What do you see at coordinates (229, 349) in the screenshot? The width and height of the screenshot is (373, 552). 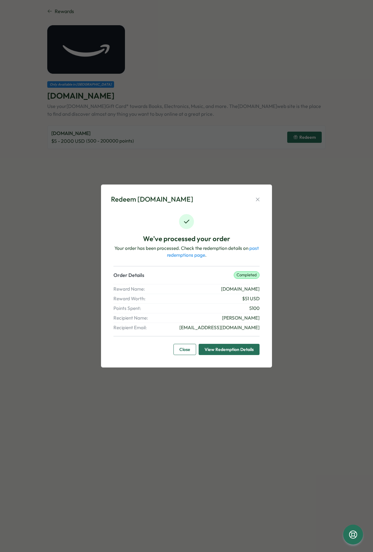 I see `button: View Redemption Details` at bounding box center [229, 349].